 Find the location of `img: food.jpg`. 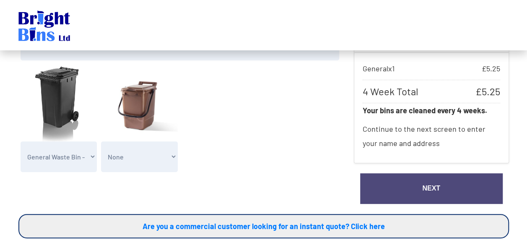

img: food.jpg is located at coordinates (139, 103).